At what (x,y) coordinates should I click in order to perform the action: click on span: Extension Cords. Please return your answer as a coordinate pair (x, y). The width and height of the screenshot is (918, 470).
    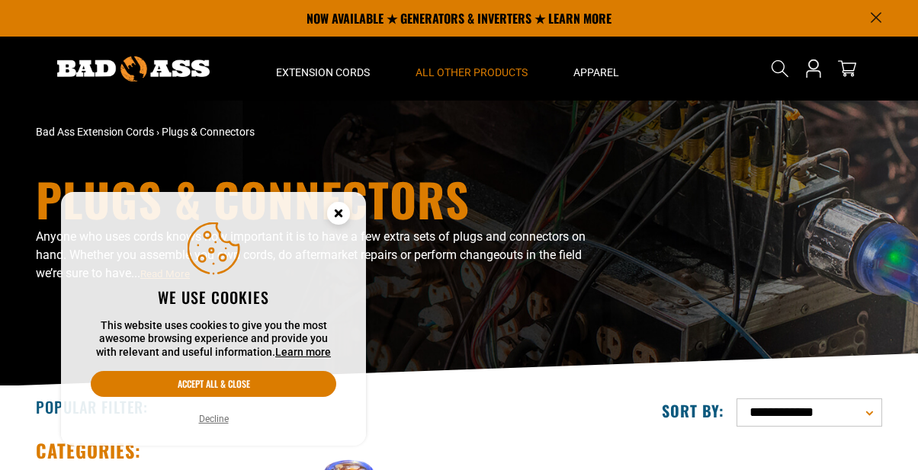
    Looking at the image, I should click on (322, 72).